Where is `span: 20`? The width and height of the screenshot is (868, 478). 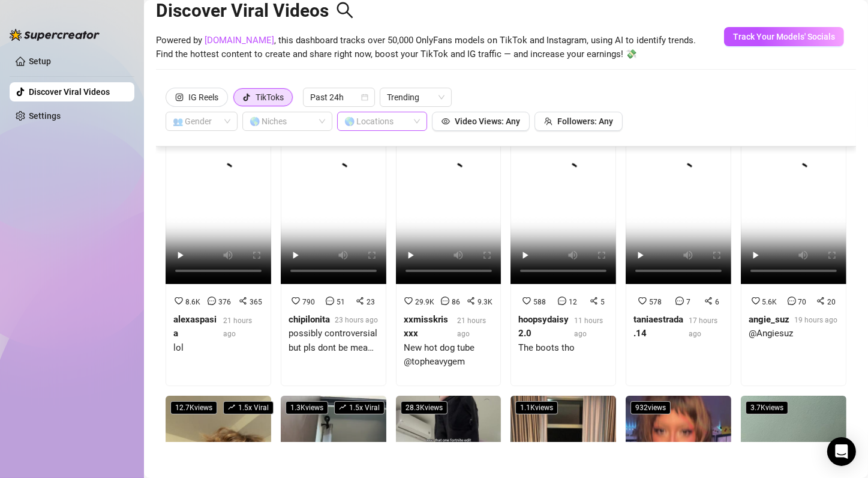
span: 20 is located at coordinates (831, 302).